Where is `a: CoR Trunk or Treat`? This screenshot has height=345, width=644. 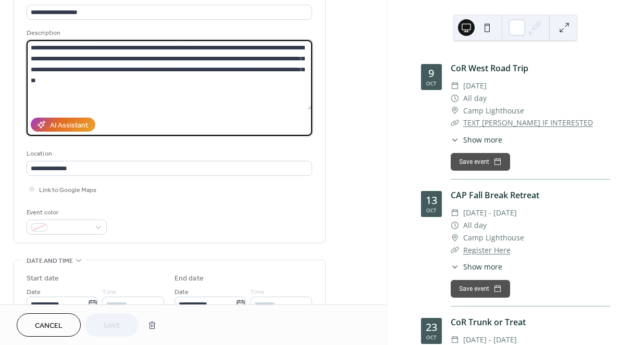 a: CoR Trunk or Treat is located at coordinates (488, 323).